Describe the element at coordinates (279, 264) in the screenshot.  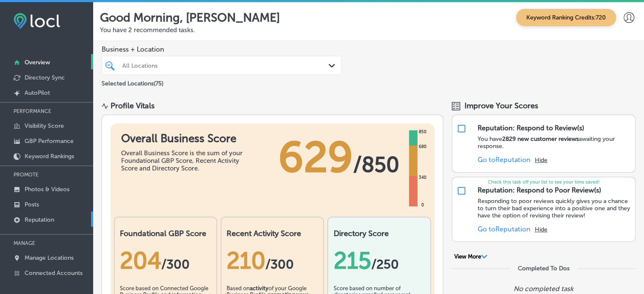
I see `span: /300` at that location.